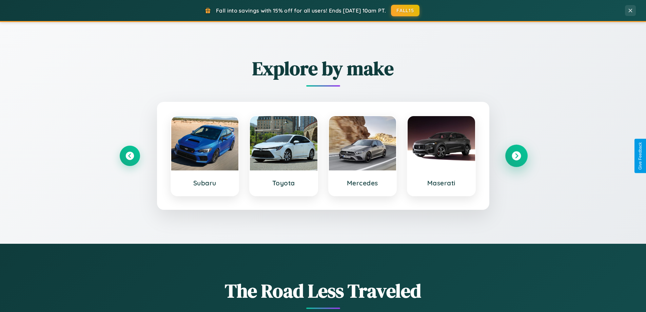 The width and height of the screenshot is (646, 312). What do you see at coordinates (205, 183) in the screenshot?
I see `h3: Subaru` at bounding box center [205, 183].